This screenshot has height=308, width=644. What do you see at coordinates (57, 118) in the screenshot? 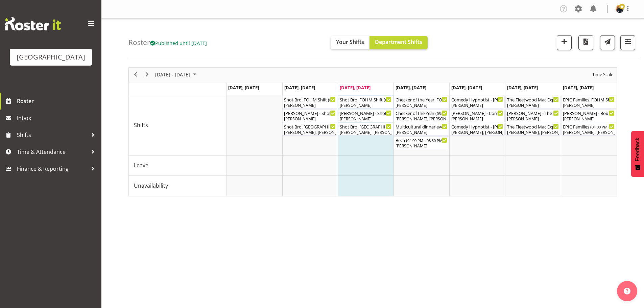
I see `span: Inbox` at bounding box center [57, 118].